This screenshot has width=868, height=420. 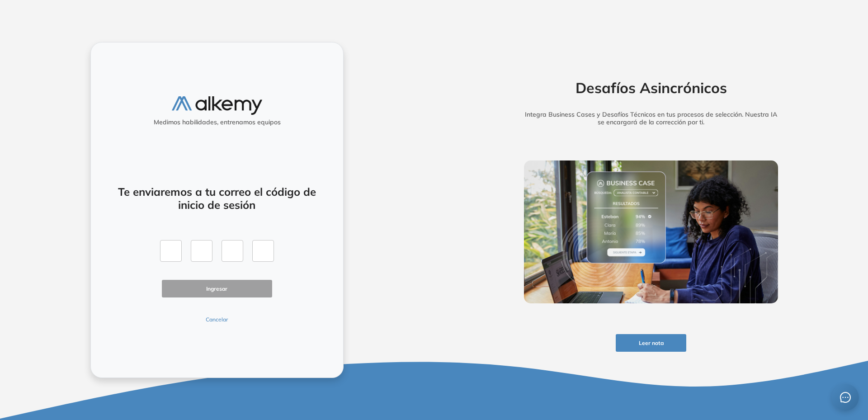 What do you see at coordinates (845, 397) in the screenshot?
I see `span: message` at bounding box center [845, 397].